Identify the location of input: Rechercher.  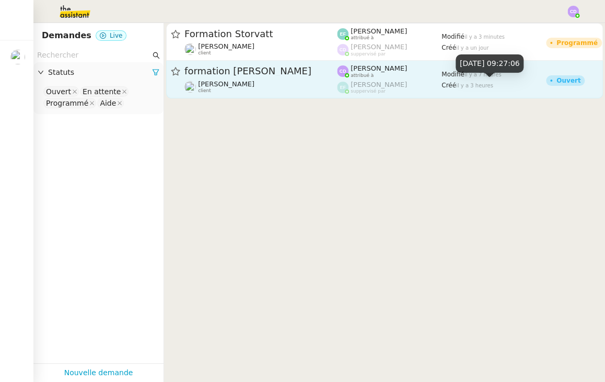
(94, 55).